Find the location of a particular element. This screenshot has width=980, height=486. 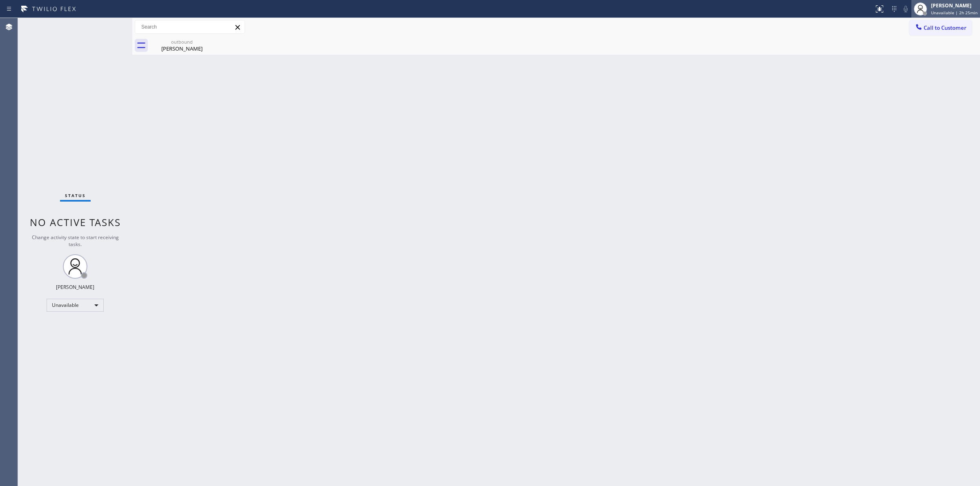

div: Mohammed Osman is located at coordinates (181, 45).